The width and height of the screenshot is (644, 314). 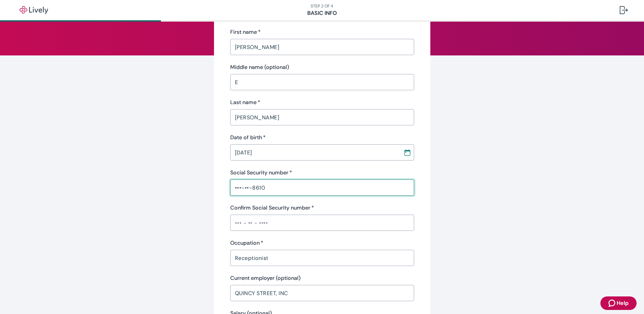 I want to click on label: Last name, so click(x=245, y=102).